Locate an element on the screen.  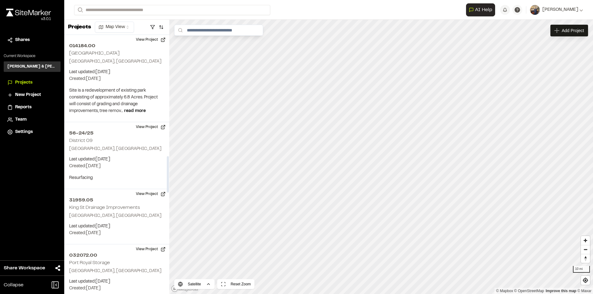
p: Current Workspace is located at coordinates (32, 56).